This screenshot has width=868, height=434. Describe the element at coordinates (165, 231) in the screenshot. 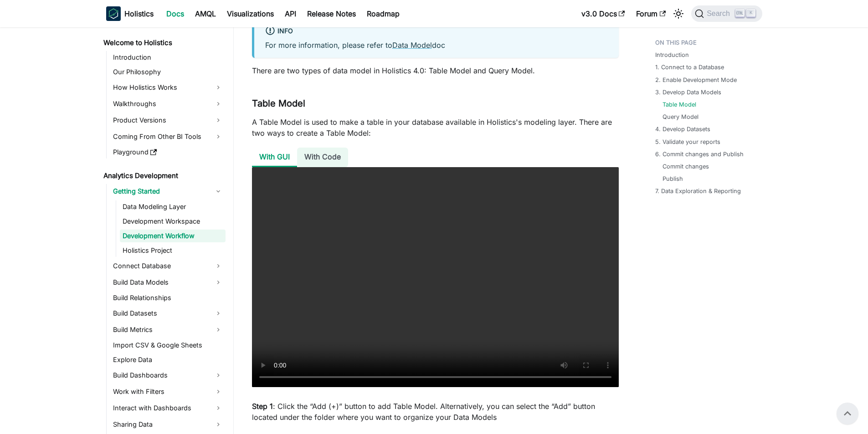

I see `nav: Docs sidebar` at that location.